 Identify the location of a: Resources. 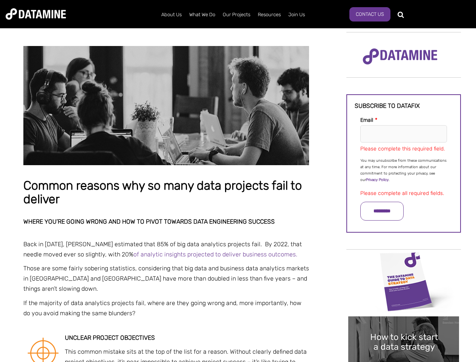
(269, 15).